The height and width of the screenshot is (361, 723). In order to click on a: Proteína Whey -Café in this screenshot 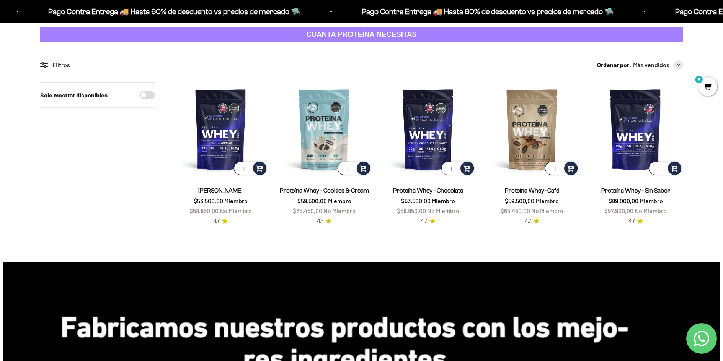, I will do `click(532, 190)`.